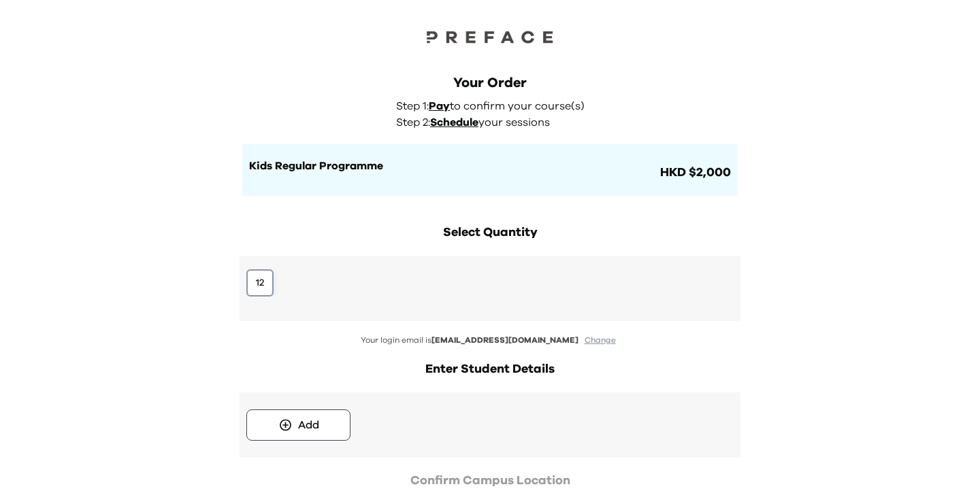 The width and height of the screenshot is (980, 491). What do you see at coordinates (694, 172) in the screenshot?
I see `span: HKD $2,000` at bounding box center [694, 172].